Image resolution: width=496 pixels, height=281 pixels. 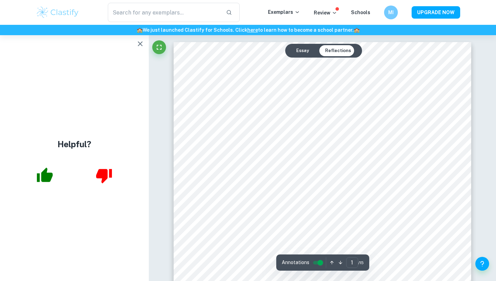 I want to click on button: UPGRADE NOW, so click(x=436, y=12).